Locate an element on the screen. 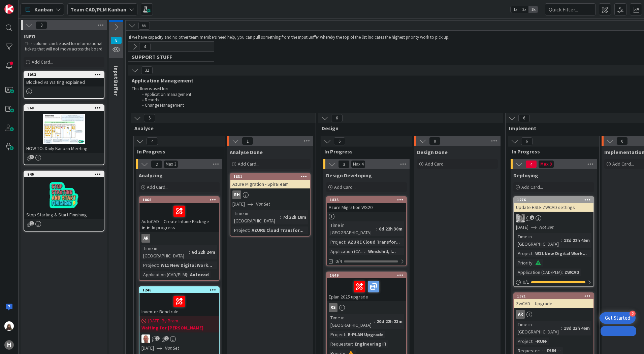  div: Open Get Started checklist, remaining modules: 2 is located at coordinates (617, 318).